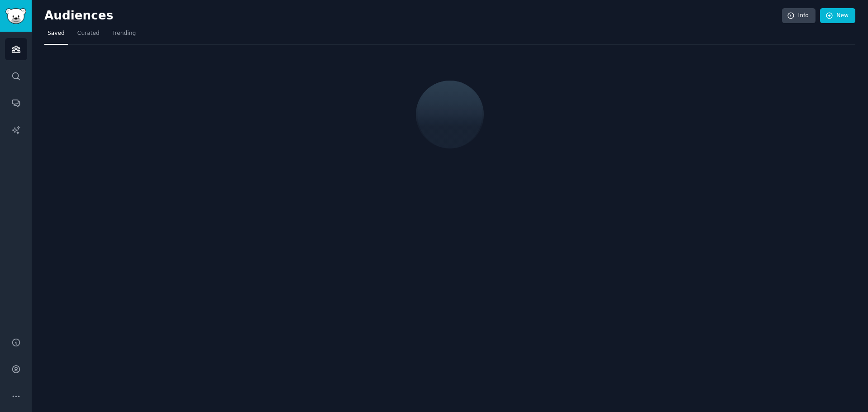 The width and height of the screenshot is (868, 412). Describe the element at coordinates (56, 33) in the screenshot. I see `span: Saved` at that location.